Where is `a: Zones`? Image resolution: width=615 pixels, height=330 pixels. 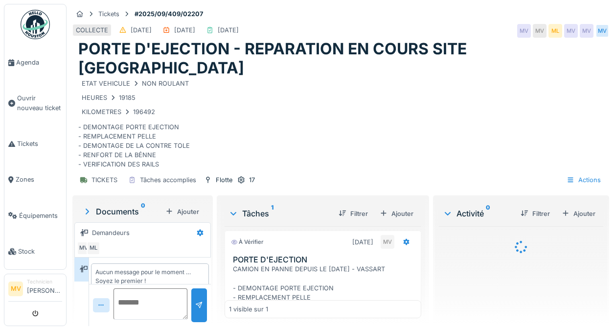
a: Zones is located at coordinates (35, 179).